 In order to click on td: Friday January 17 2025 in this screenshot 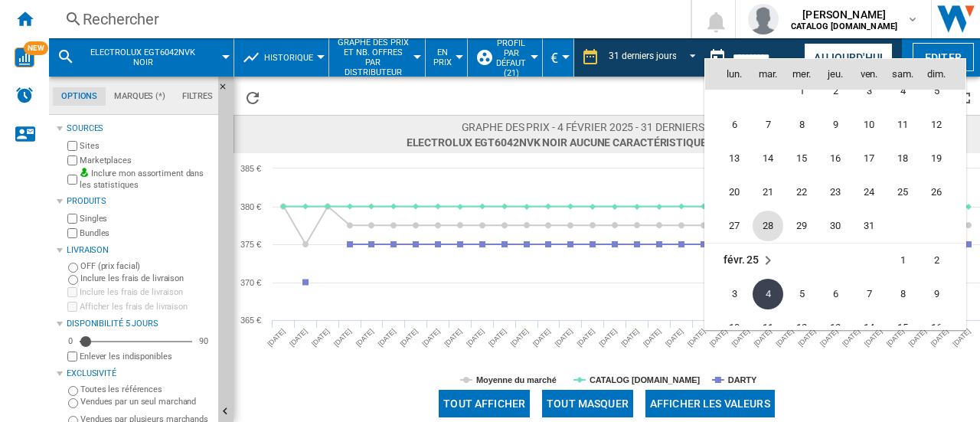, I will do `click(869, 158)`.